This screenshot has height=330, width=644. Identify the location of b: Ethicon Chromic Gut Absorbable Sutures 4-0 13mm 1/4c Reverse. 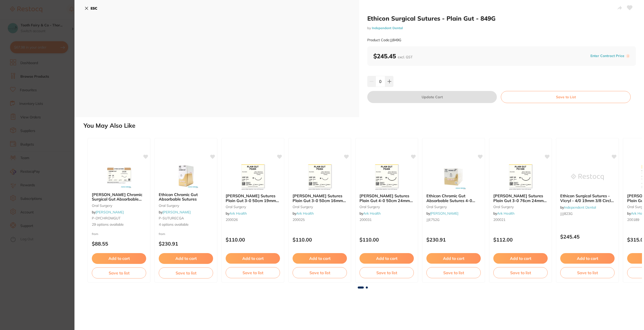
(454, 198).